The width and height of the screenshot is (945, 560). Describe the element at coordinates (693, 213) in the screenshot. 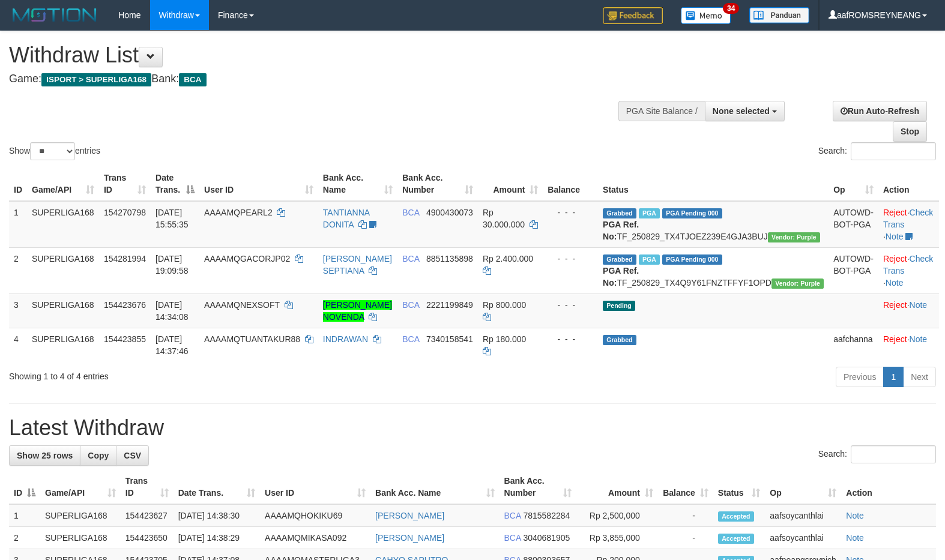

I see `span: PGA Pending` at that location.